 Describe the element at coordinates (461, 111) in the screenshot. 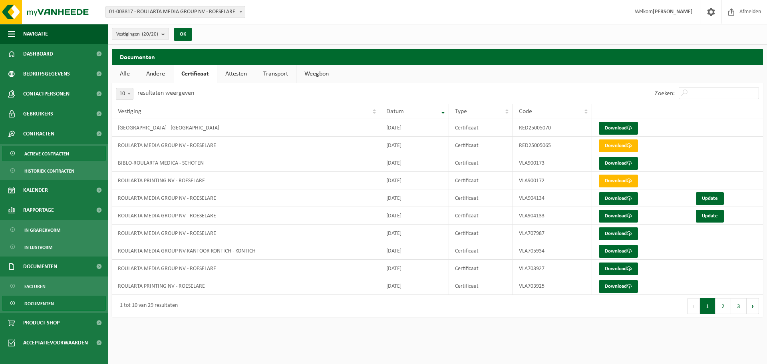

I see `span: Type` at that location.